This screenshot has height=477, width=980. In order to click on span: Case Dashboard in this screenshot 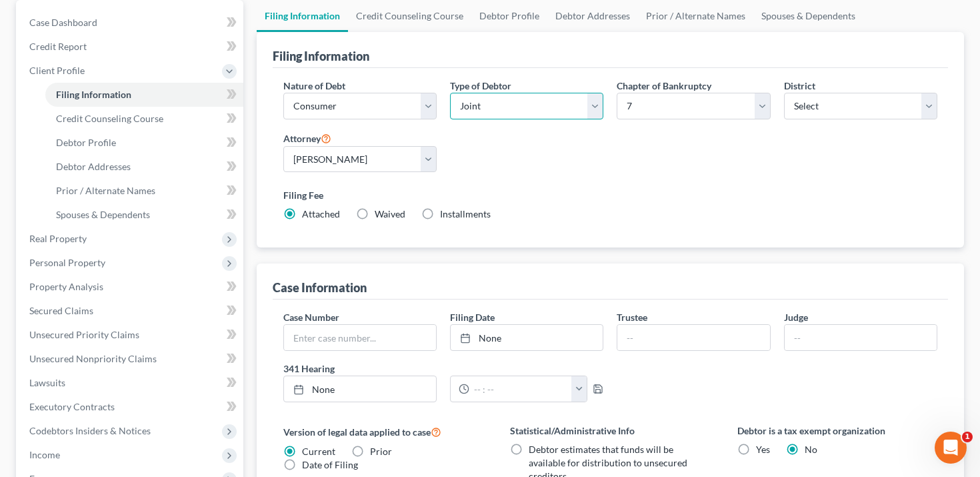, I will do `click(64, 22)`.